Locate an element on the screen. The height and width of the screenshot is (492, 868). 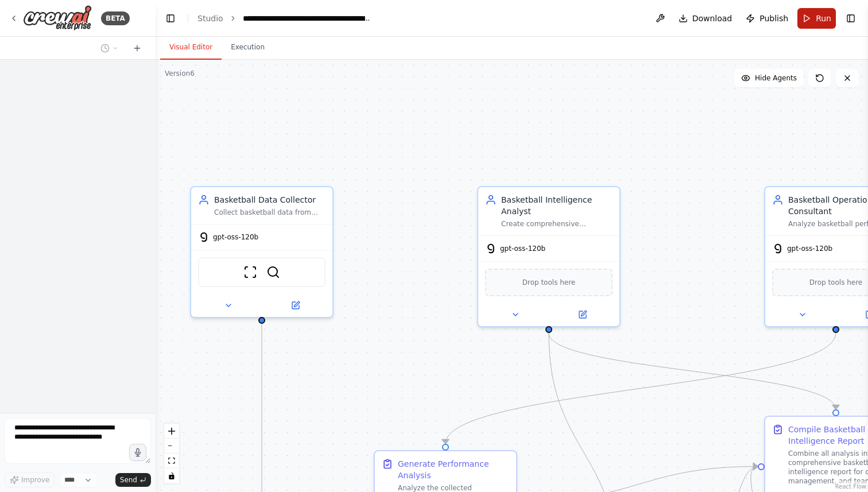
g: Edge from 997ea458-9914-4d0a-b606-c2da5725b931 to 0a162721-53a5-4597-8af9-6159290d5b60 is located at coordinates (641, 388).